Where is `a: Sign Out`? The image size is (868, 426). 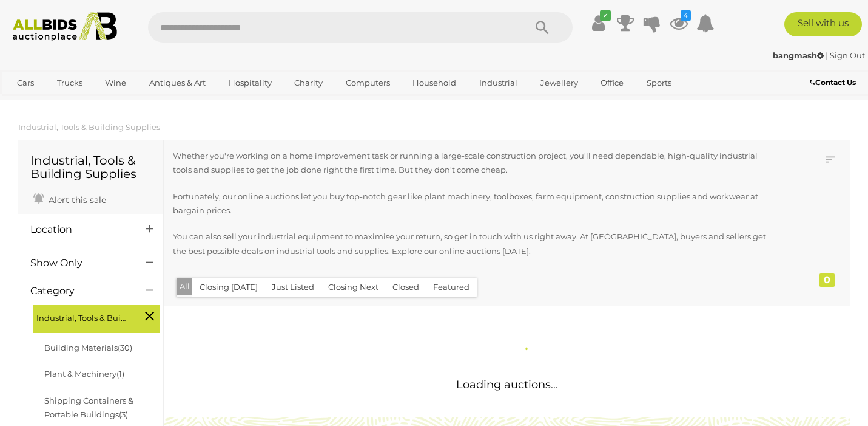 a: Sign Out is located at coordinates (847, 55).